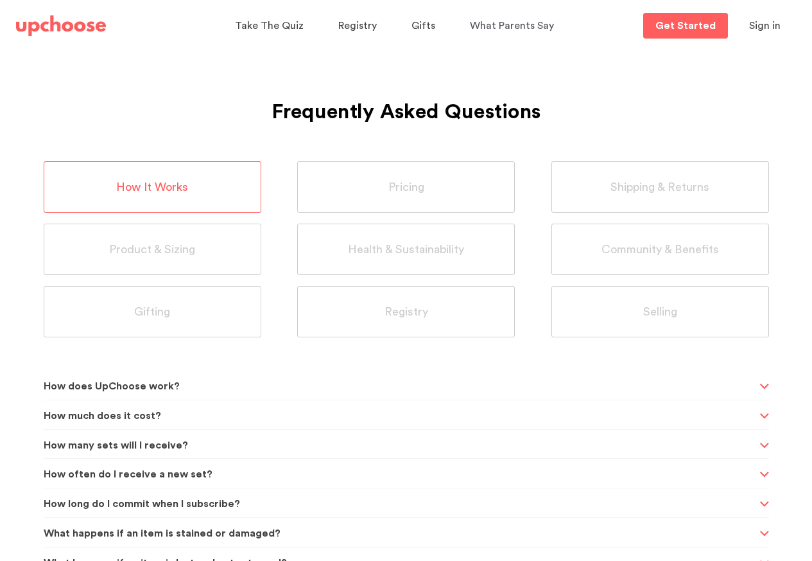 The width and height of the screenshot is (812, 561). I want to click on span: Health & Sustainability, so click(406, 249).